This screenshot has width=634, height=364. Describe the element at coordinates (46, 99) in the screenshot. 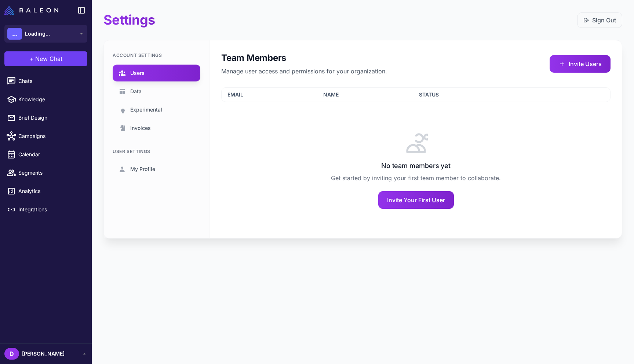

I see `a: Knowledge` at that location.